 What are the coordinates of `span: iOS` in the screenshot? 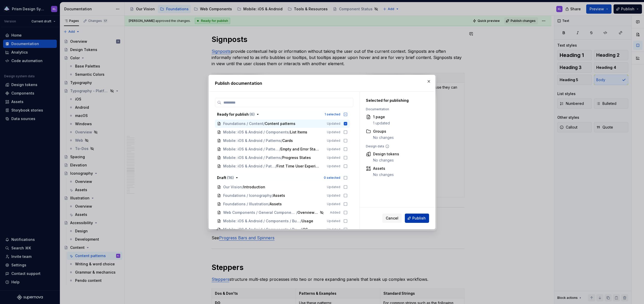 It's located at (307, 229).